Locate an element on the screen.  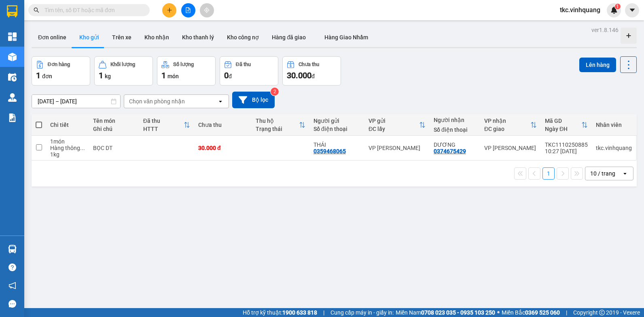
div: Ghi chú is located at coordinates (114, 129).